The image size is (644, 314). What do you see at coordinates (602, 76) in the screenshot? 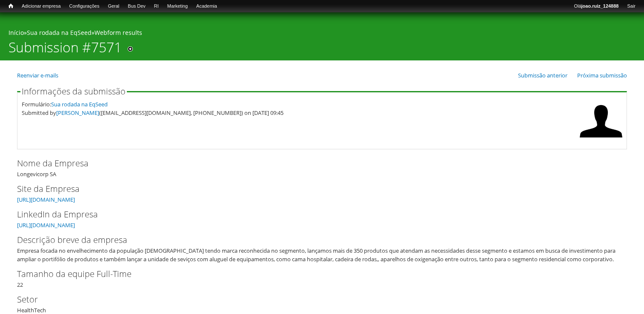
I see `a: Próxima submissão` at bounding box center [602, 76].